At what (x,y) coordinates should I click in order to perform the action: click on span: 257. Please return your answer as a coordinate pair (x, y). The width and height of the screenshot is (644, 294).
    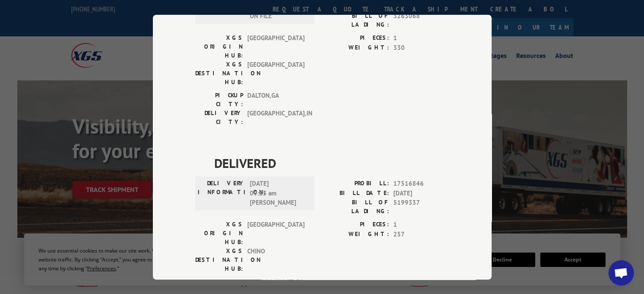
    Looking at the image, I should click on (422, 234).